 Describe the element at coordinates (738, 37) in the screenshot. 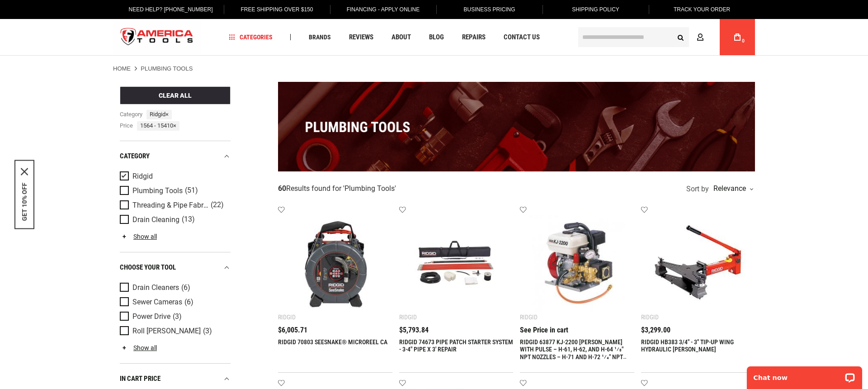

I see `a: 0` at that location.